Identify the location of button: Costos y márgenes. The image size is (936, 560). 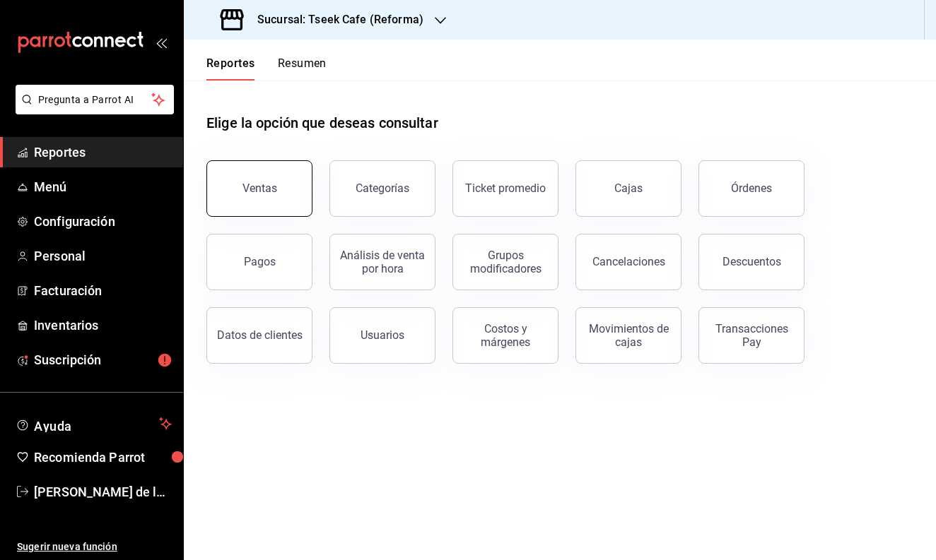
(505, 336).